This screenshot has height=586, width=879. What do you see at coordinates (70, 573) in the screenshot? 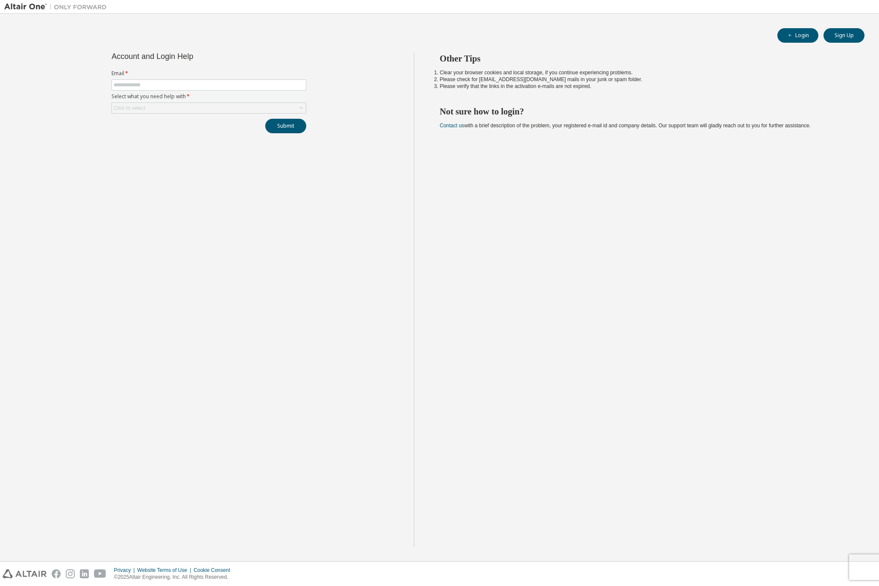
I see `img: instagram.svg` at bounding box center [70, 573].